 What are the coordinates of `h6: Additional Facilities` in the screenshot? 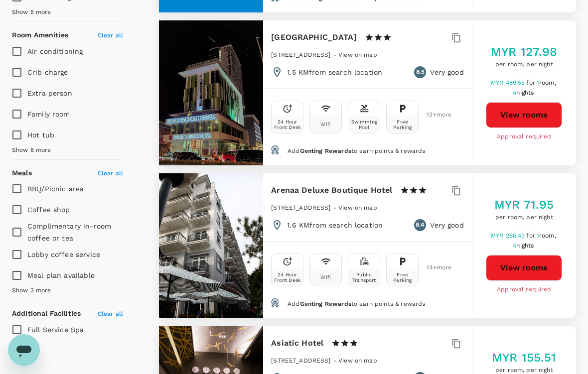 It's located at (46, 314).